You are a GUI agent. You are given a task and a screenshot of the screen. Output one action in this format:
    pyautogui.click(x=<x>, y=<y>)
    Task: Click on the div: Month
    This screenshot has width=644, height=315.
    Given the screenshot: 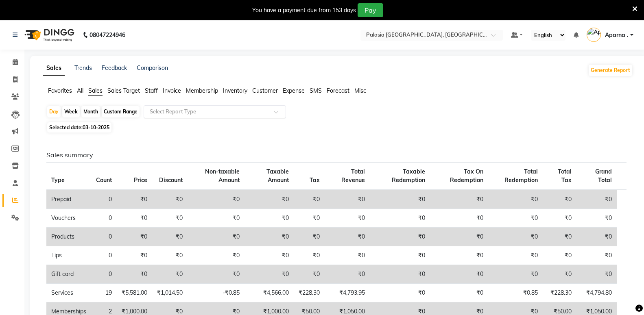 What is the action you would take?
    pyautogui.click(x=91, y=112)
    